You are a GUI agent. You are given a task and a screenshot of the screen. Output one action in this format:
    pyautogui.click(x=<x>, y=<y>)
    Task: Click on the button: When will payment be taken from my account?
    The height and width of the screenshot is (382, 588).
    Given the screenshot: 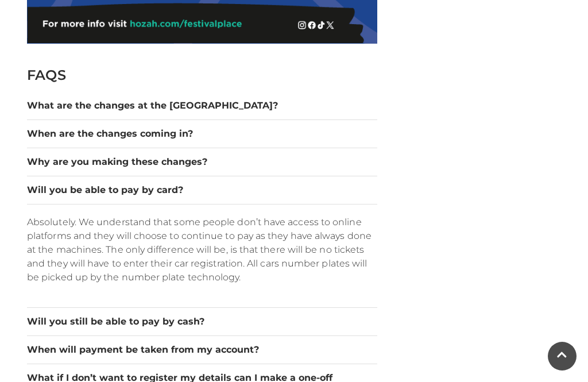 What is the action you would take?
    pyautogui.click(x=202, y=350)
    